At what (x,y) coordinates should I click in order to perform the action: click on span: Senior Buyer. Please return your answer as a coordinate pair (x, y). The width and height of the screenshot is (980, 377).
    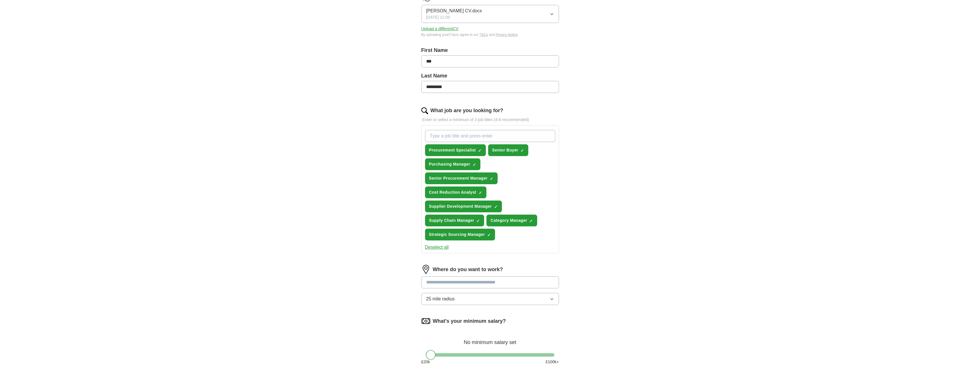
    Looking at the image, I should click on (505, 150).